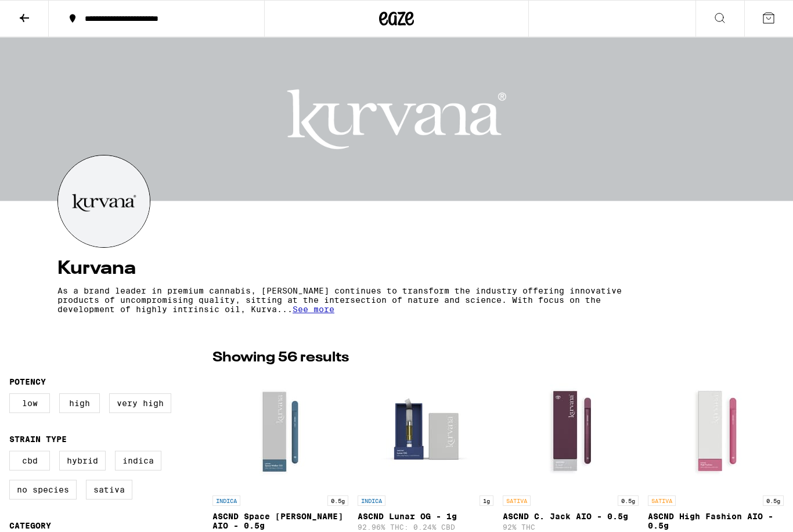  What do you see at coordinates (715, 431) in the screenshot?
I see `img: Kurvana - ASCND High Fashion AIO - 0.5g` at bounding box center [715, 431].